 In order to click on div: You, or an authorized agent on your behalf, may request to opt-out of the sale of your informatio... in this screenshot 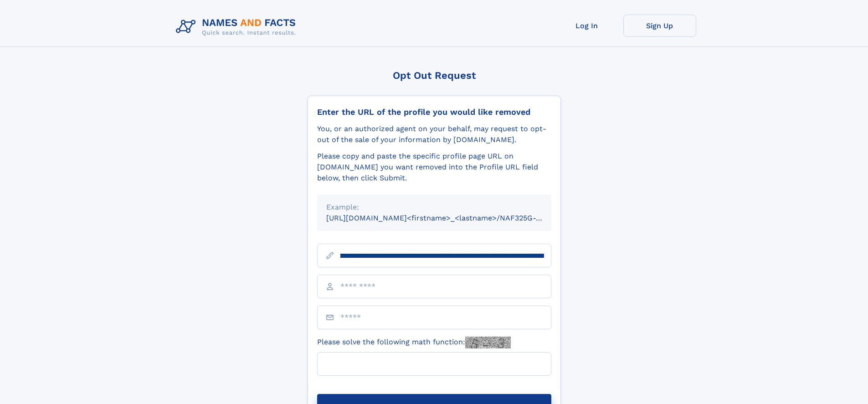, I will do `click(434, 134)`.